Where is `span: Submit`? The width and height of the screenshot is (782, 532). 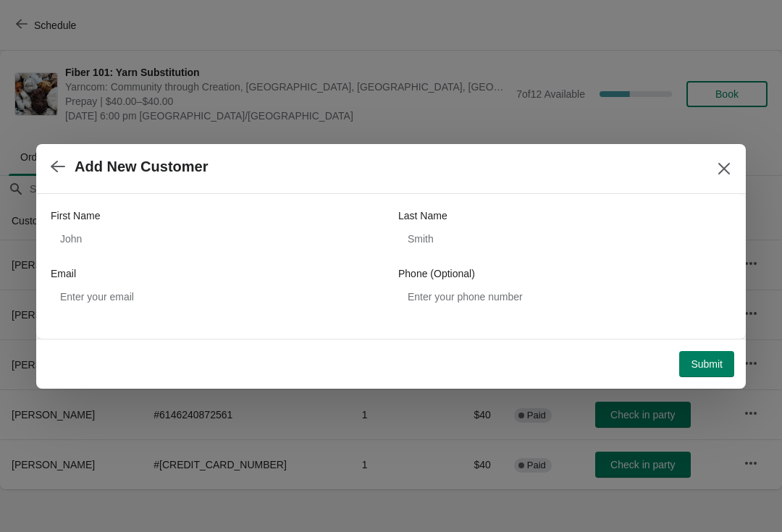 span: Submit is located at coordinates (707, 364).